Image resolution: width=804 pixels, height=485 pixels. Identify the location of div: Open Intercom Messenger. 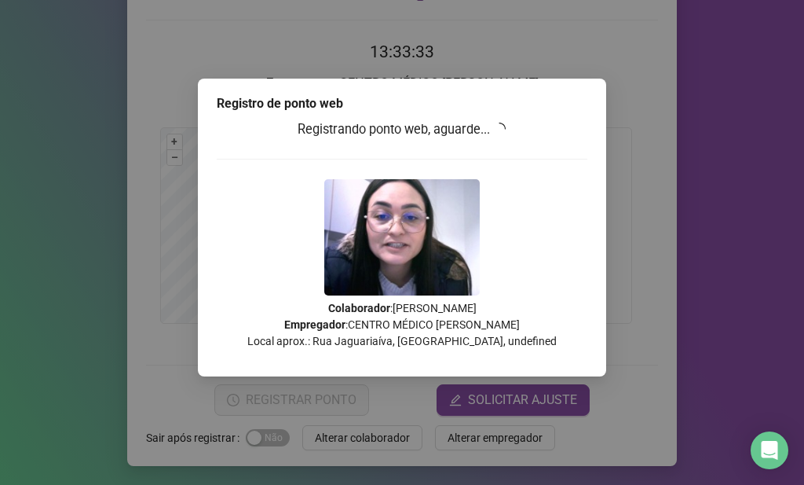
(770, 450).